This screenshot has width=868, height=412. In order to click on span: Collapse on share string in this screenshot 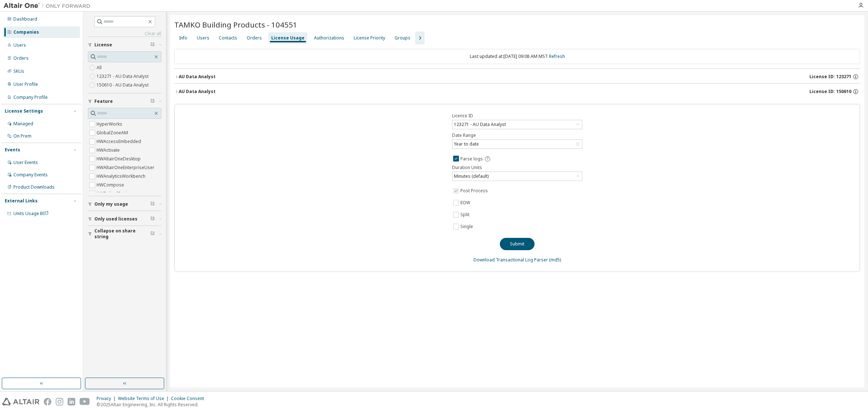, I will do `click(122, 234)`.